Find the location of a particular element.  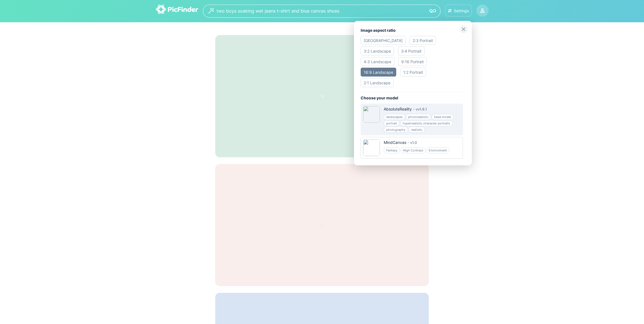

div: Environment is located at coordinates (438, 151).